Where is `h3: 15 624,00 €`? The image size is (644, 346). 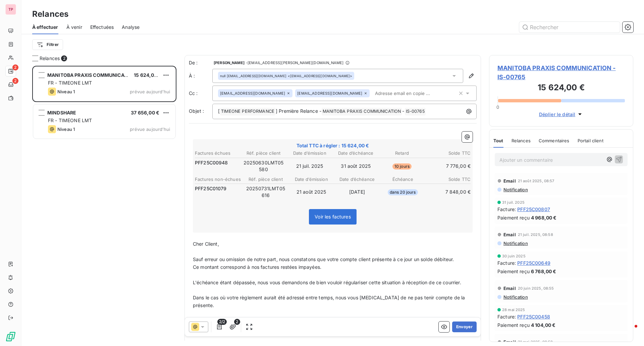 h3: 15 624,00 € is located at coordinates (561, 88).